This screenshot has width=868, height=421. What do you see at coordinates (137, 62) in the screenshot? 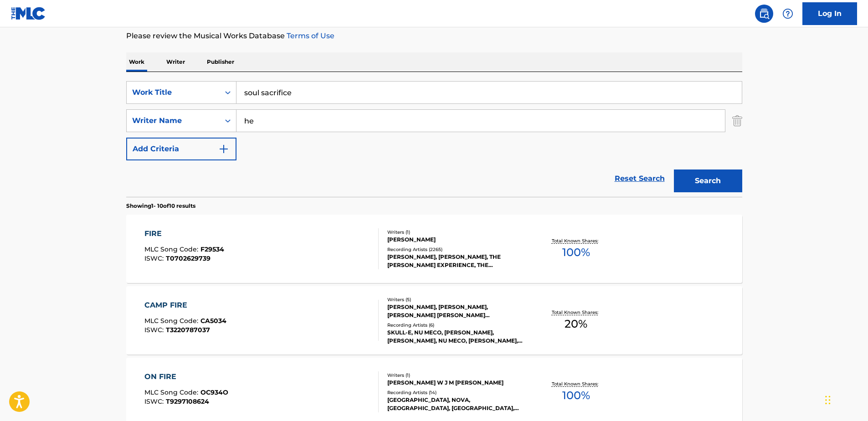
I see `p: Work` at bounding box center [137, 62].